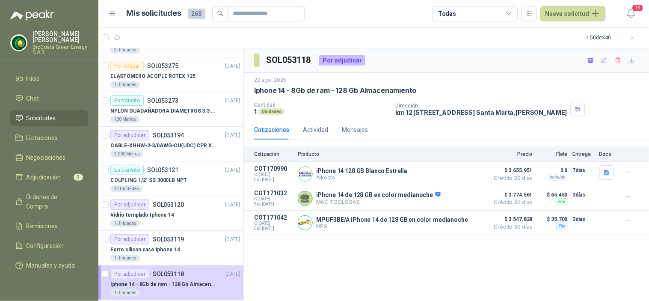 This screenshot has height=301, width=649. I want to click on p: CABLE-XHHW-2-3/0AWG-CU(UDC) CPR XLPE FR, so click(163, 145).